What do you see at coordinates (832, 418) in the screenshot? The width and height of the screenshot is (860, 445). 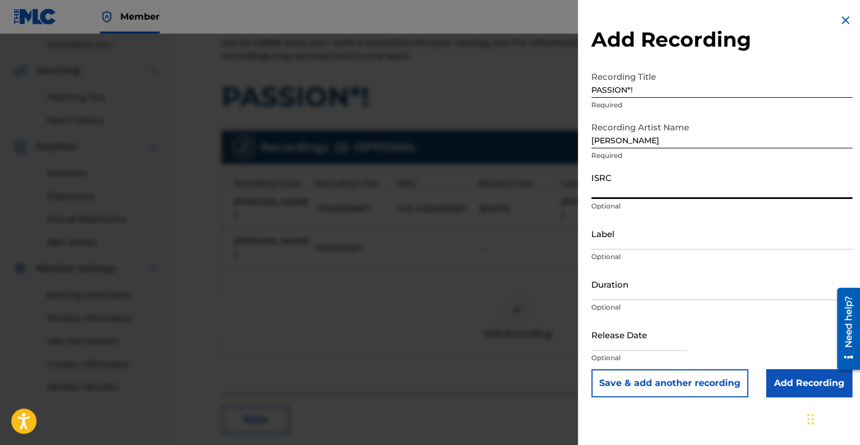 I see `div: Chat Widget` at bounding box center [832, 418].